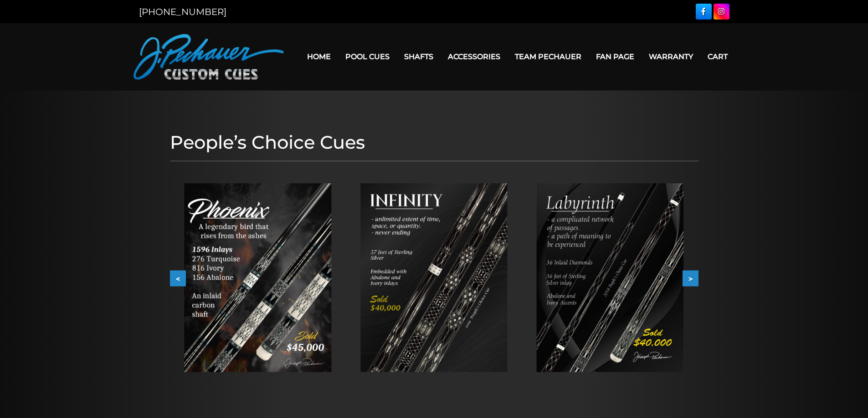 Image resolution: width=868 pixels, height=418 pixels. Describe the element at coordinates (434, 279) in the screenshot. I see `div: Carousel Navigation` at that location.